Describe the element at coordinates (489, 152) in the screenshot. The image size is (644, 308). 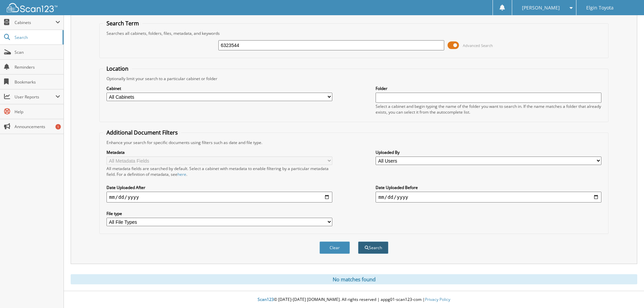
I see `label: Uploaded By` at that location.